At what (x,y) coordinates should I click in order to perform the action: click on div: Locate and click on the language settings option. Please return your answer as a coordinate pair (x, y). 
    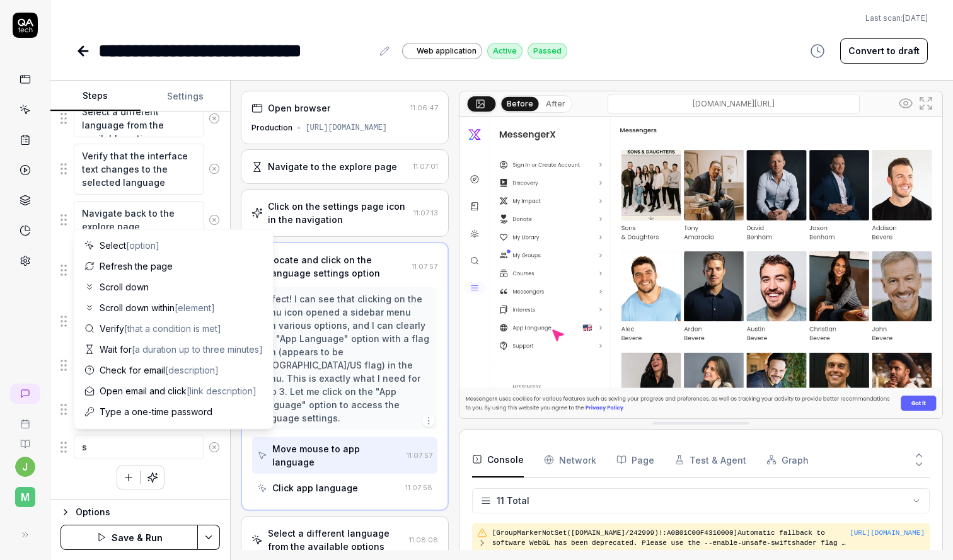
    Looking at the image, I should click on (338, 267).